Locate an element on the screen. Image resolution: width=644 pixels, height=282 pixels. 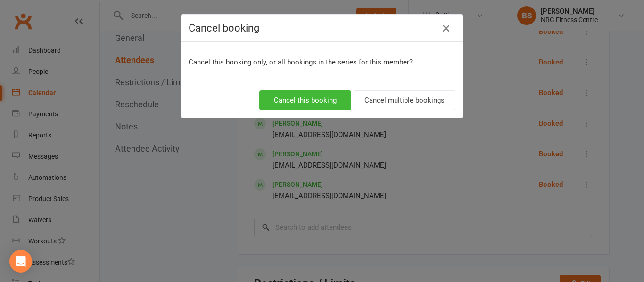
button: Cancel this booking is located at coordinates (305, 100).